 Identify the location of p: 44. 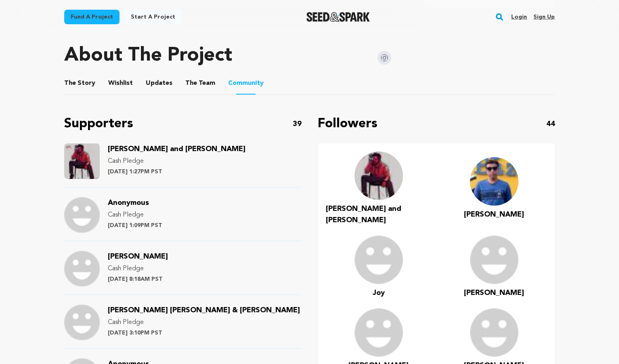
(550, 124).